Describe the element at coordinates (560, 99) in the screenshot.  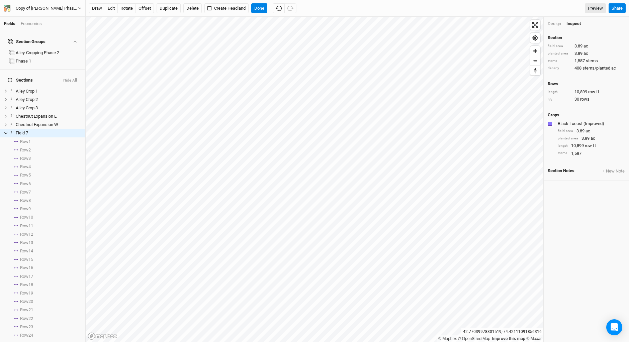
I see `div: qty` at that location.